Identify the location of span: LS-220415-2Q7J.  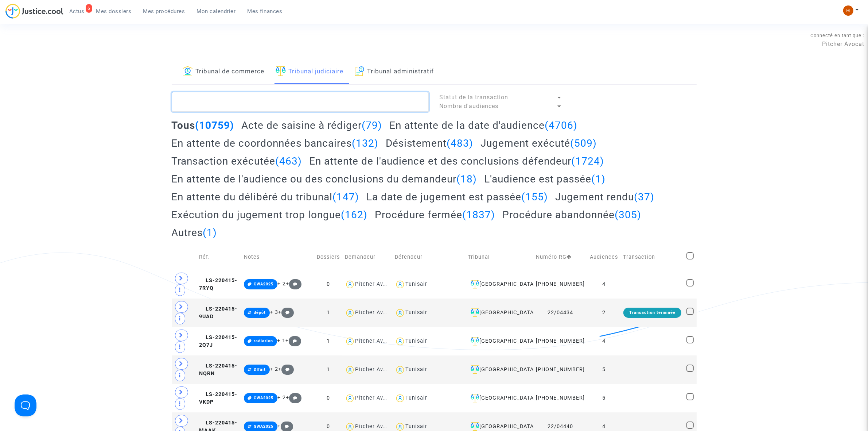
(218, 341).